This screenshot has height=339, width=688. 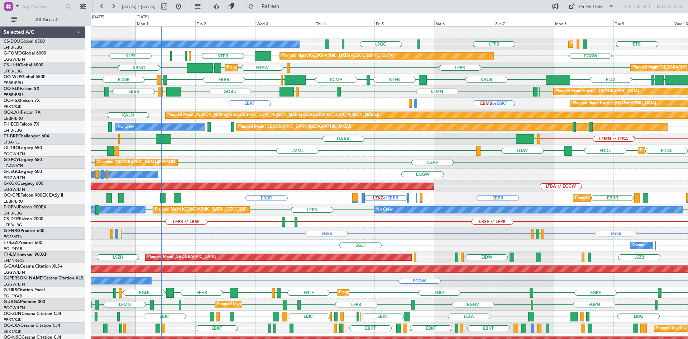 What do you see at coordinates (638, 245) in the screenshot?
I see `div: Owner` at bounding box center [638, 245].